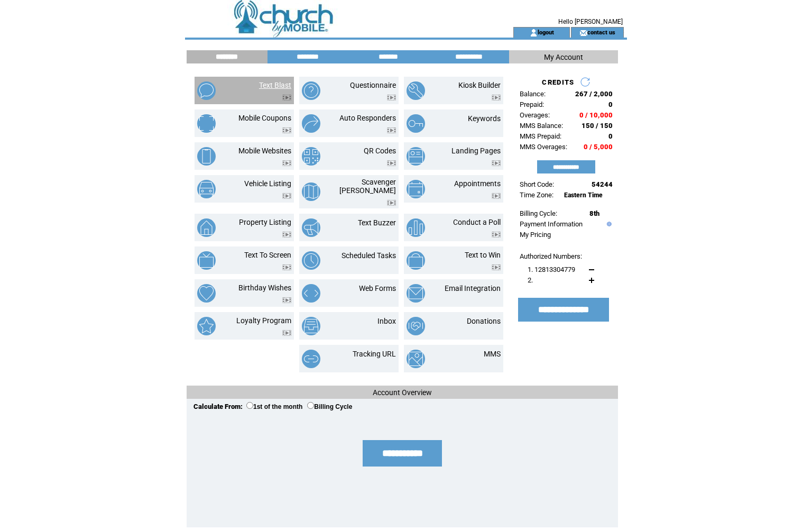 This screenshot has height=530, width=812. Describe the element at coordinates (206, 156) in the screenshot. I see `img: mobile-websites.png` at that location.